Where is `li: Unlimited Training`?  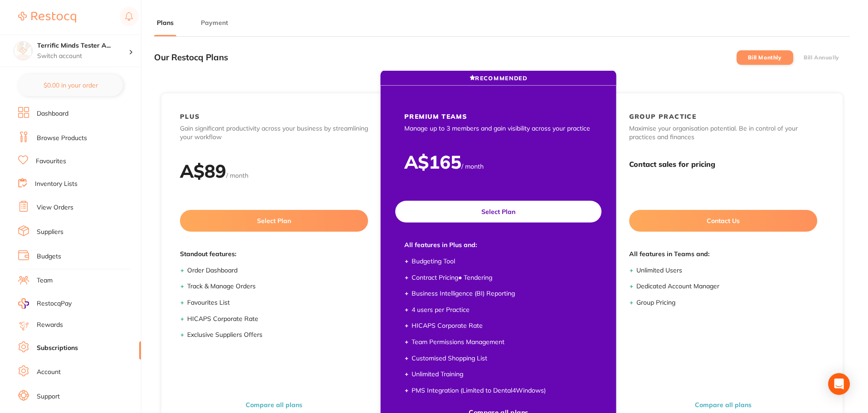 li: Unlimited Training is located at coordinates (502, 374).